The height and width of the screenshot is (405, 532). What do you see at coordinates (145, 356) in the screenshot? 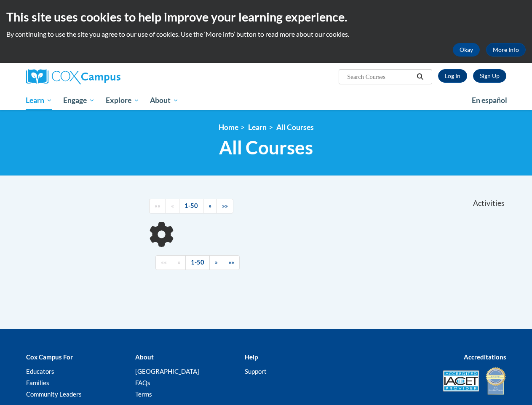
I see `b: About` at bounding box center [145, 356].